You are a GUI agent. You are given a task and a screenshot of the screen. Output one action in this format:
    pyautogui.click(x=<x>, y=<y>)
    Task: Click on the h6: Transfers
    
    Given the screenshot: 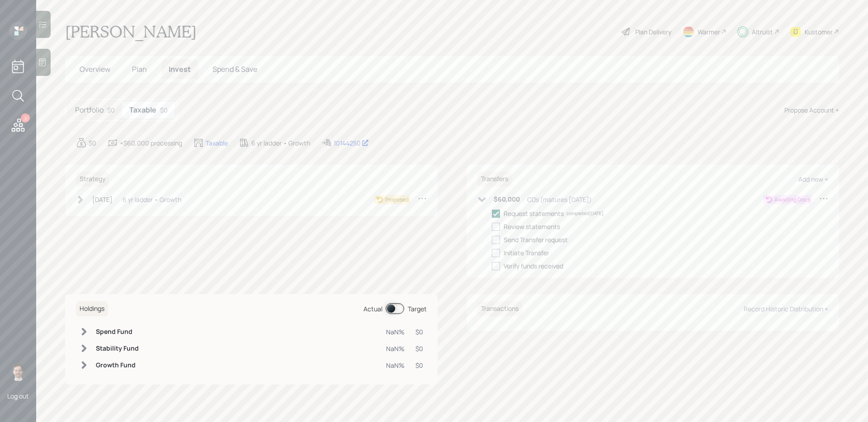 What is the action you would take?
    pyautogui.click(x=495, y=179)
    